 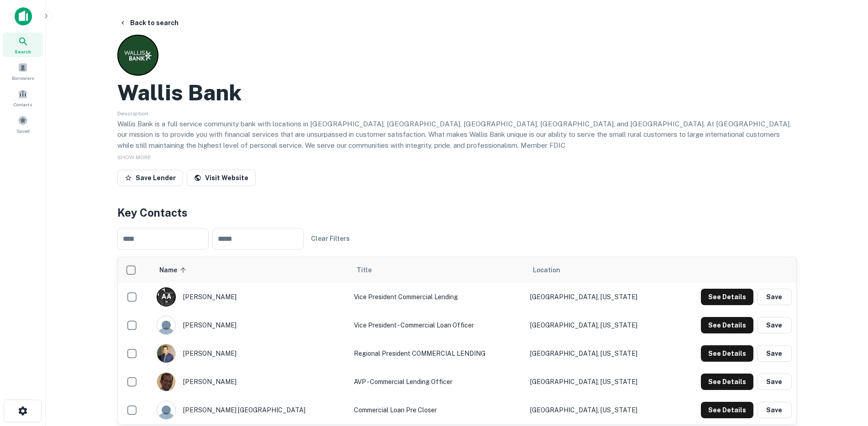 What do you see at coordinates (437, 325) in the screenshot?
I see `td: Vice President - Commercial Loan Officer` at bounding box center [437, 325].